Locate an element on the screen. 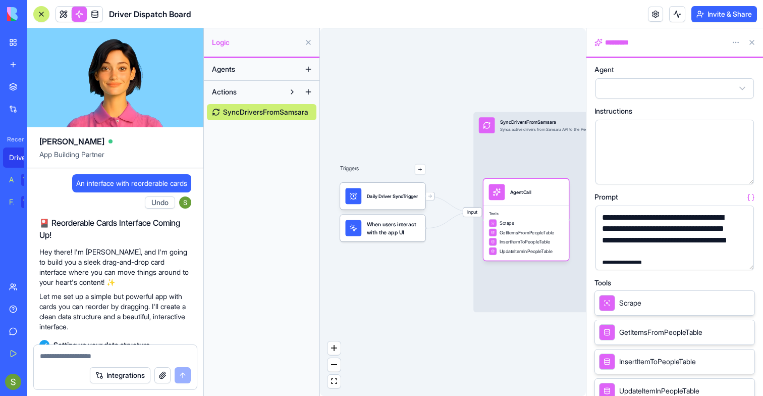 Image resolution: width=763 pixels, height=396 pixels. a: AI Logo GeneratorTRY is located at coordinates (23, 180).